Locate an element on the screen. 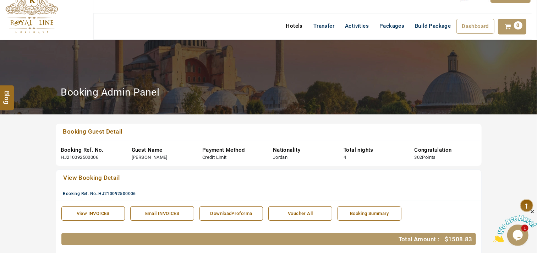  a: DownloadProforma is located at coordinates (231, 213).